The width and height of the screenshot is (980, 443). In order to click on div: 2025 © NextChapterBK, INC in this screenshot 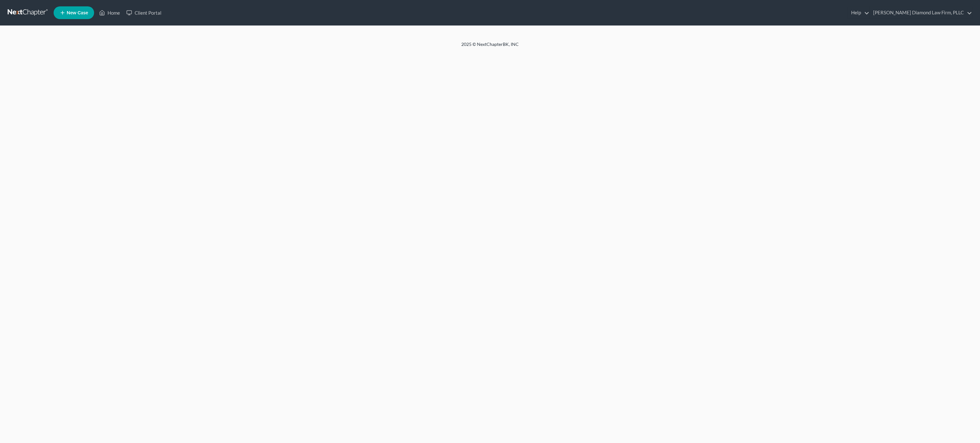, I will do `click(490, 47)`.